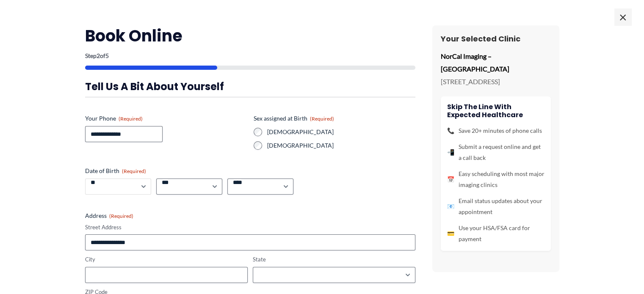 The height and width of the screenshot is (294, 644). I want to click on legend: Date of Birth, so click(116, 171).